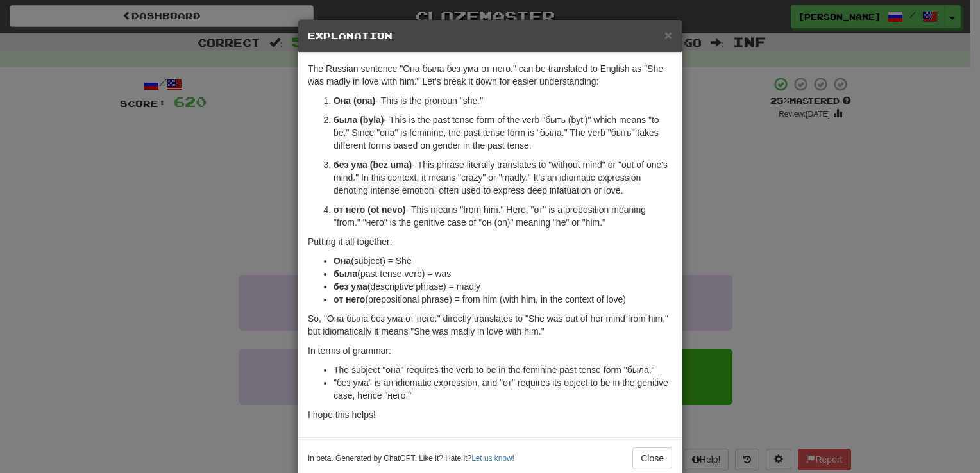 Image resolution: width=980 pixels, height=473 pixels. I want to click on strong: без ума, so click(350, 286).